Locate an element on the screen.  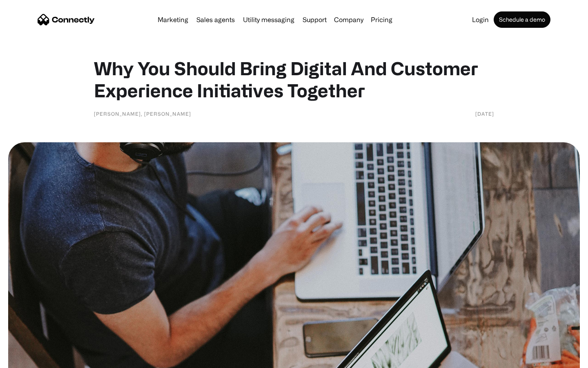
a: Sales agents is located at coordinates (215, 19).